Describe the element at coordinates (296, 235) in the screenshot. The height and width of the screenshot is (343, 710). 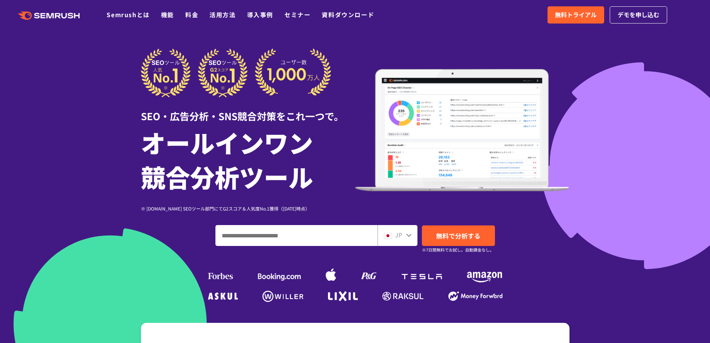
I see `input: ドメイン、キーワードまたはURLを入力してください` at that location.